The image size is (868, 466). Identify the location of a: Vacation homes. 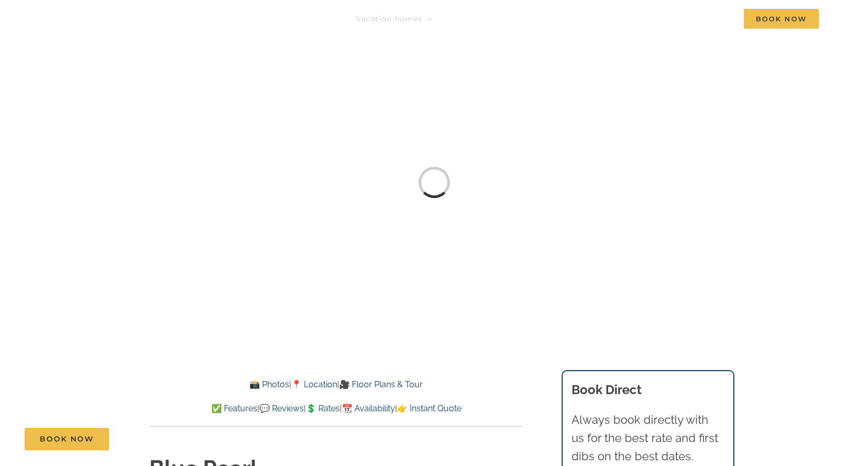
(394, 19).